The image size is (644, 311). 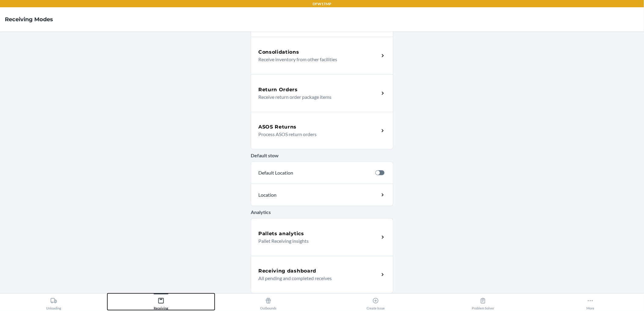 I want to click on a: ConsolidationsReceive inventory from other facilities, so click(x=322, y=56).